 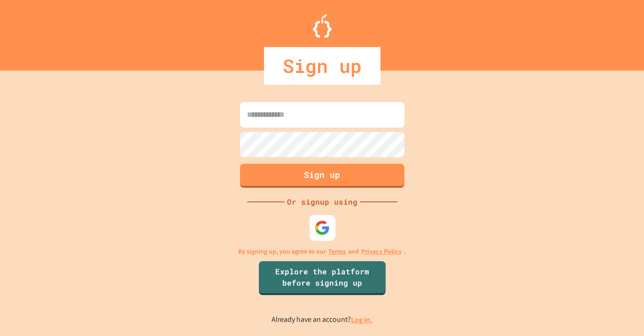 I want to click on div: Or signup using, so click(x=322, y=202).